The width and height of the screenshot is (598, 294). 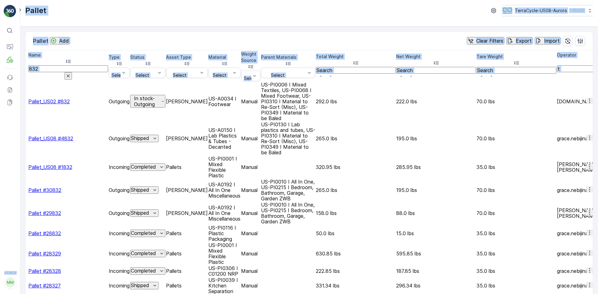 I want to click on p: Weight Source, so click(x=251, y=57).